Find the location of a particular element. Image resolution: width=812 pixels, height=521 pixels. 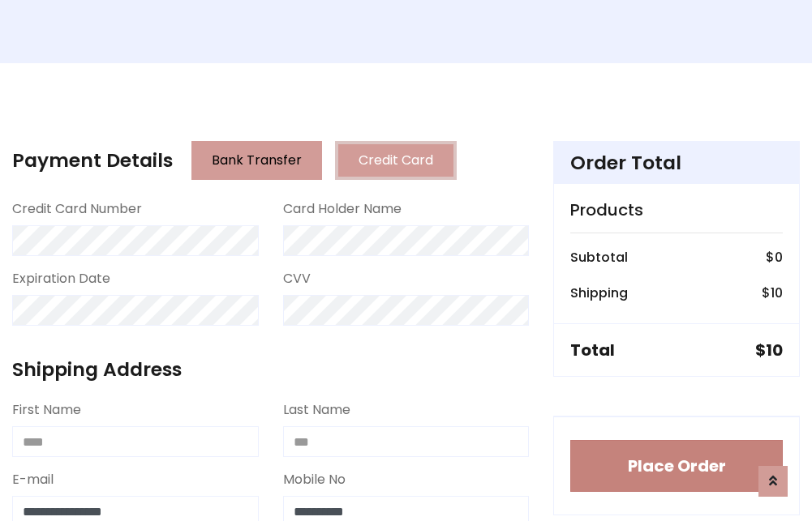

label: CVV is located at coordinates (297, 279).